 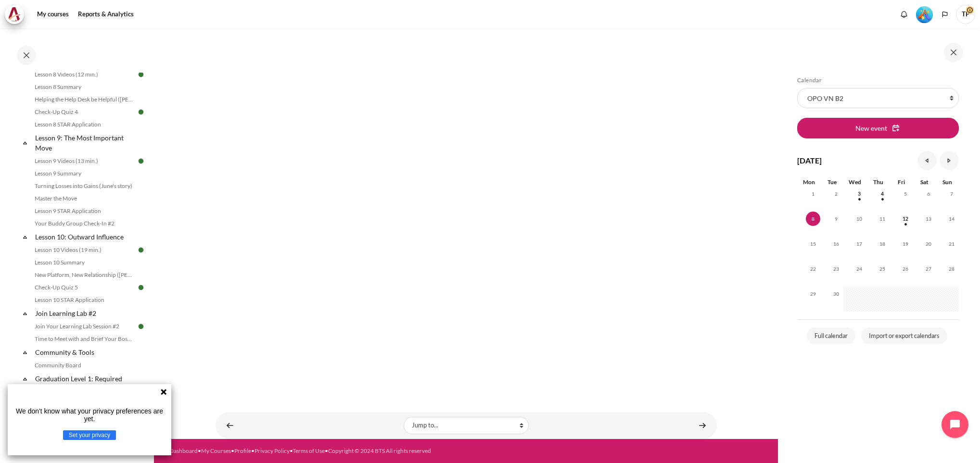 What do you see at coordinates (859, 269) in the screenshot?
I see `span: 24` at bounding box center [859, 269].